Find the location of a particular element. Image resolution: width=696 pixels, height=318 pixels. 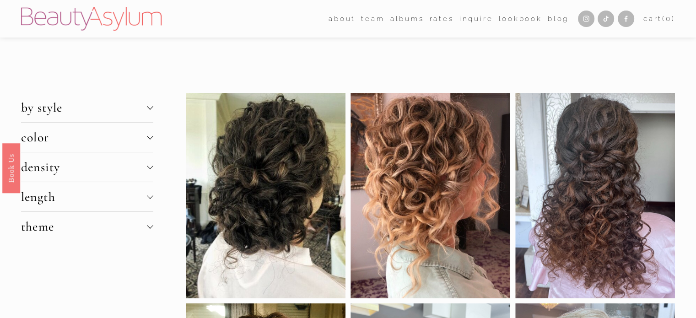

span: by style is located at coordinates (84, 107).